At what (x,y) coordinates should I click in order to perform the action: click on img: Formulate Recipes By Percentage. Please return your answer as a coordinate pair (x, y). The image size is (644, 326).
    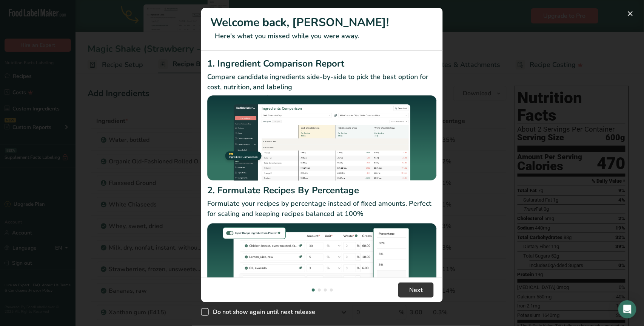
    Looking at the image, I should click on (322, 267).